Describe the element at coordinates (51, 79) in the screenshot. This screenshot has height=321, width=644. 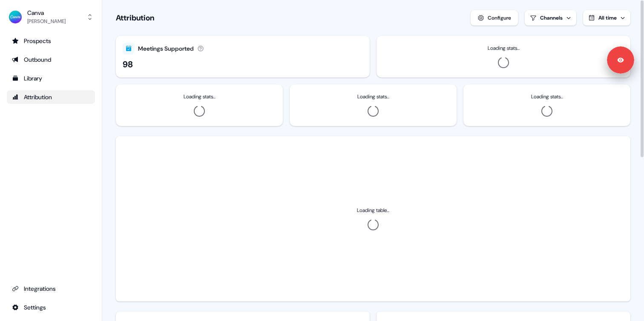
I see `div: Library` at that location.